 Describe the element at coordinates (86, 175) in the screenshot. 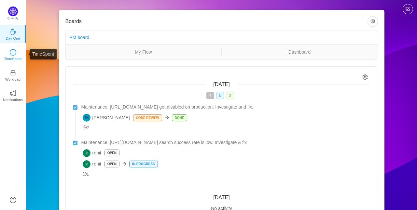

I see `span: 1` at that location.